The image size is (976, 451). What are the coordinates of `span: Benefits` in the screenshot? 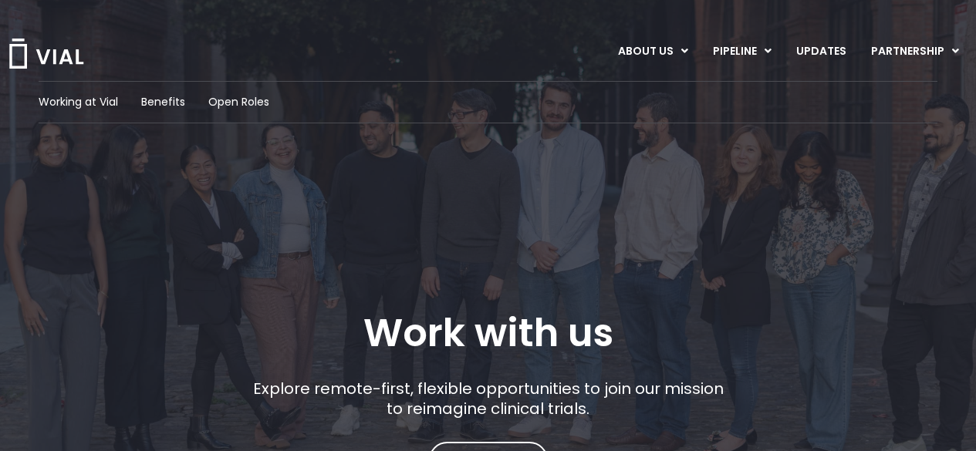 It's located at (163, 102).